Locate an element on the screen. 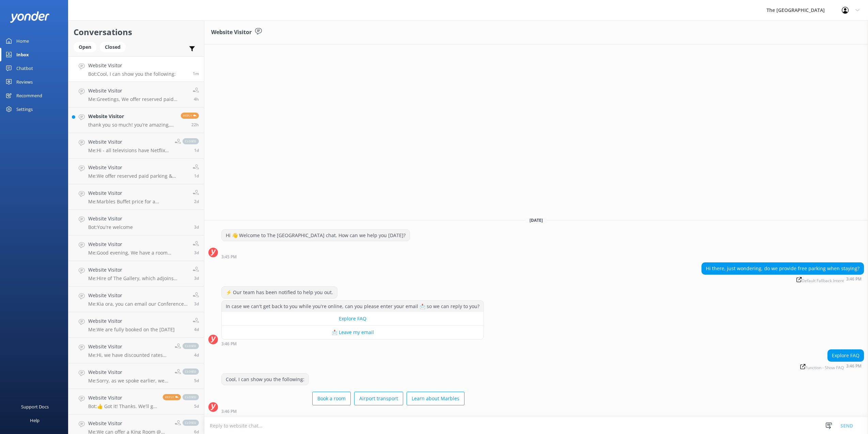 The width and height of the screenshot is (868, 434). h2: Conversations is located at coordinates (136, 32).